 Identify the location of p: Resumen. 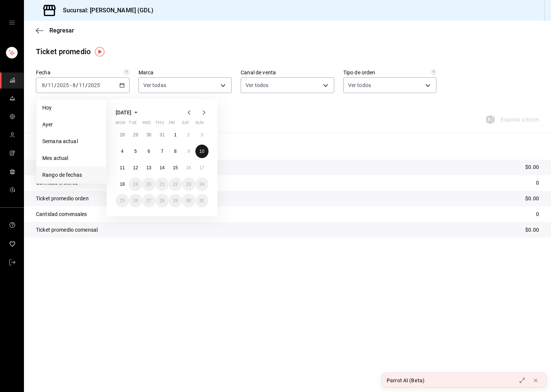
(288, 146).